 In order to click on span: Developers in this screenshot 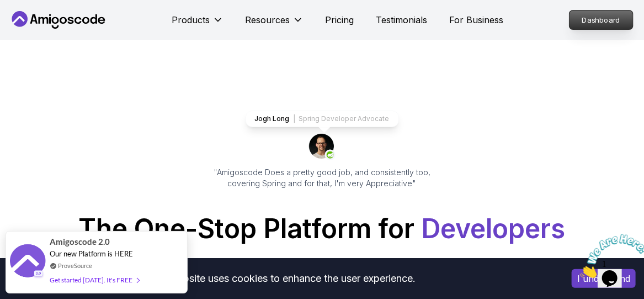, I will do `click(494, 228)`.